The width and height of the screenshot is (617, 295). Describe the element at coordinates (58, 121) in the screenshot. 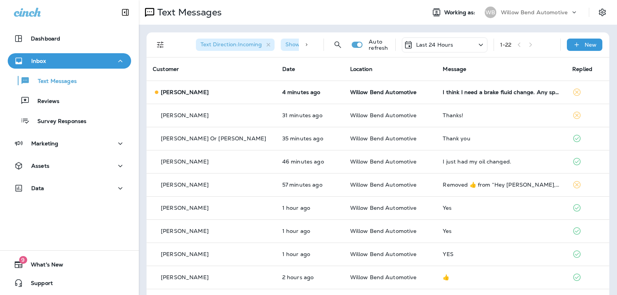

I see `p: Survey Responses` at that location.